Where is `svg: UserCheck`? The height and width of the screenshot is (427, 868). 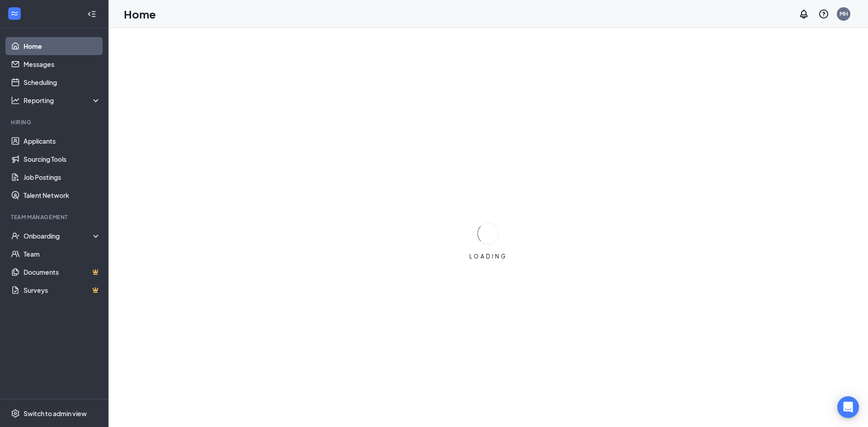 svg: UserCheck is located at coordinates (15, 236).